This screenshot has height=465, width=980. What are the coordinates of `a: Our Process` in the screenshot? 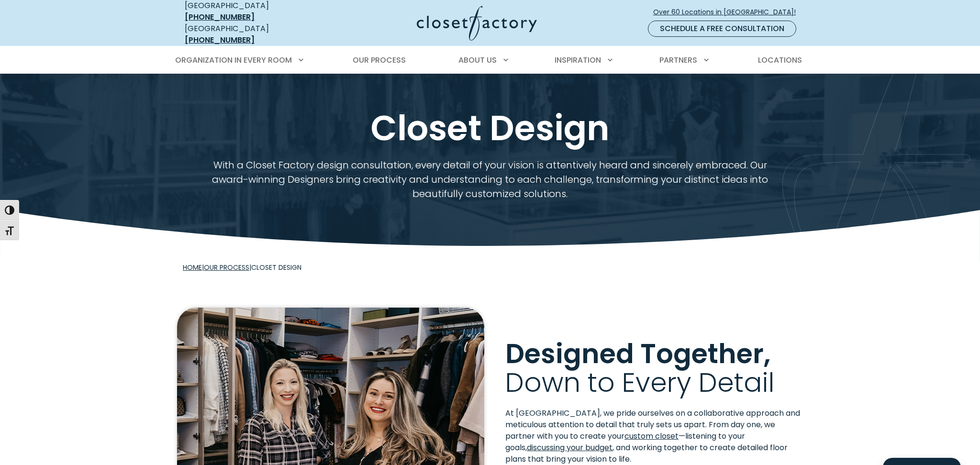 It's located at (226, 267).